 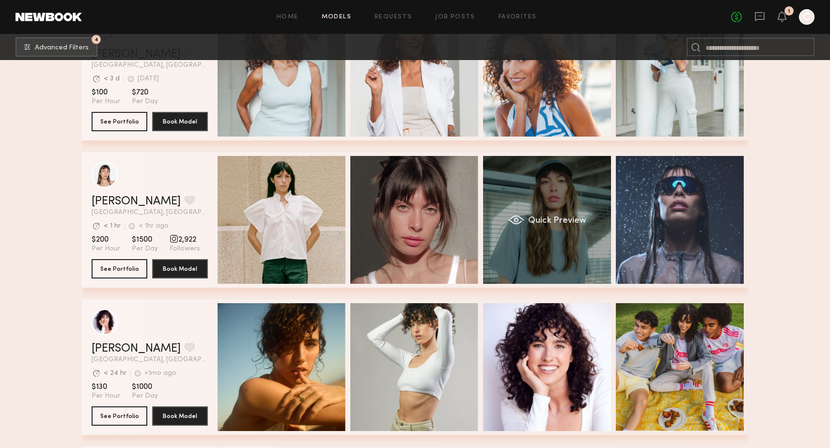 I want to click on span: $130, so click(x=106, y=387).